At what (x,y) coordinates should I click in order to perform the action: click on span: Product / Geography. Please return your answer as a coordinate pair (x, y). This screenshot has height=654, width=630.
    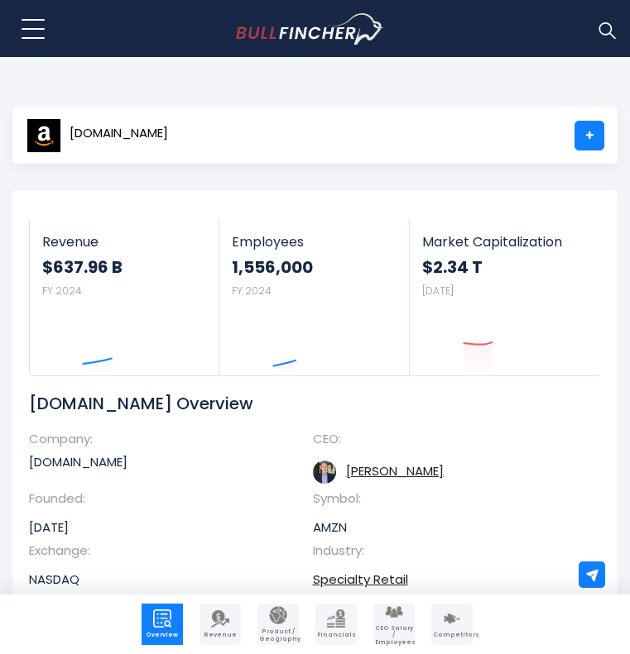
    Looking at the image, I should click on (278, 635).